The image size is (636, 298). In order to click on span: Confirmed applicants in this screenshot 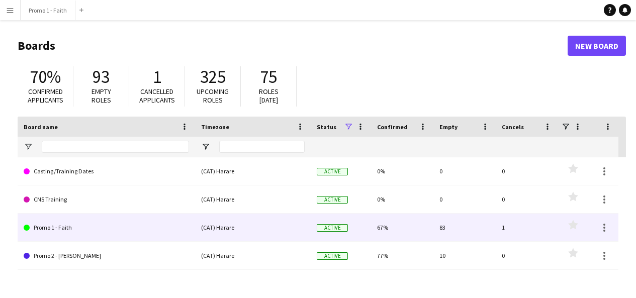, I will do `click(45, 96)`.